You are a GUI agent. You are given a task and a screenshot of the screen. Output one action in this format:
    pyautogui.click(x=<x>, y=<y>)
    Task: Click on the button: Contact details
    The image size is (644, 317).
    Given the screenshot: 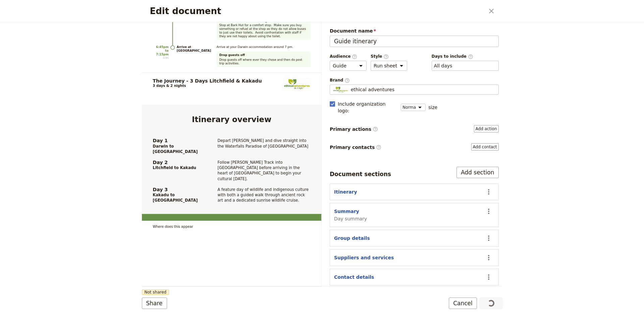 What is the action you would take?
    pyautogui.click(x=354, y=277)
    